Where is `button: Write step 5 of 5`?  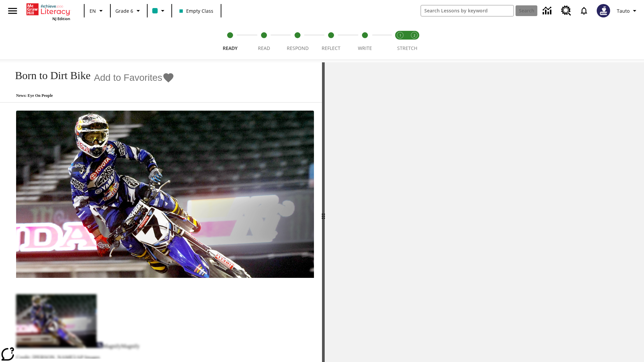
button: Write step 5 of 5 is located at coordinates (365, 41).